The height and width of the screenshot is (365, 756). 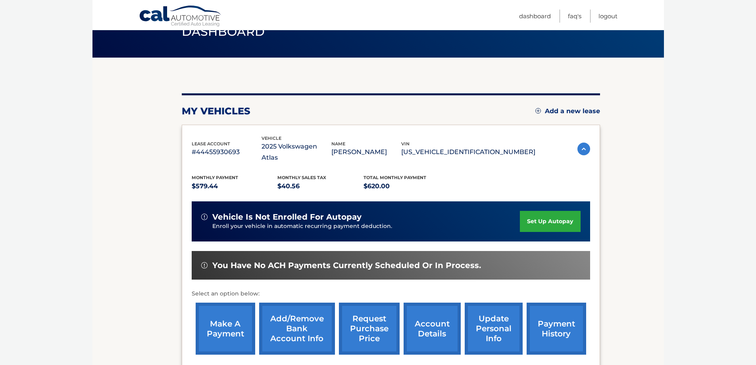 What do you see at coordinates (211, 144) in the screenshot?
I see `span: lease account` at bounding box center [211, 144].